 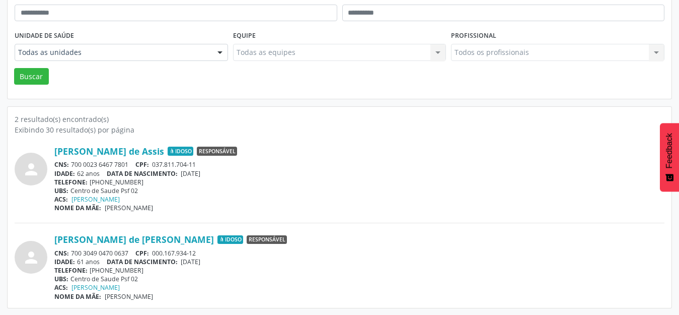 I want to click on span: Todas as unidades, so click(x=113, y=52).